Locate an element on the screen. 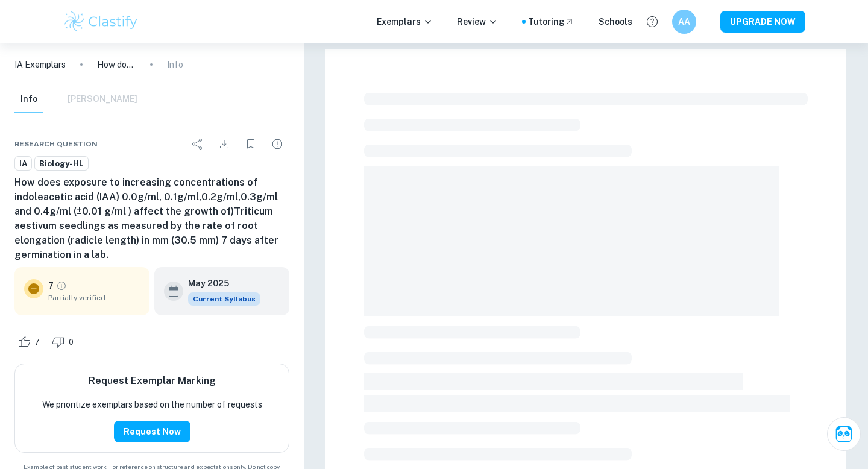  div: Share is located at coordinates (198, 144).